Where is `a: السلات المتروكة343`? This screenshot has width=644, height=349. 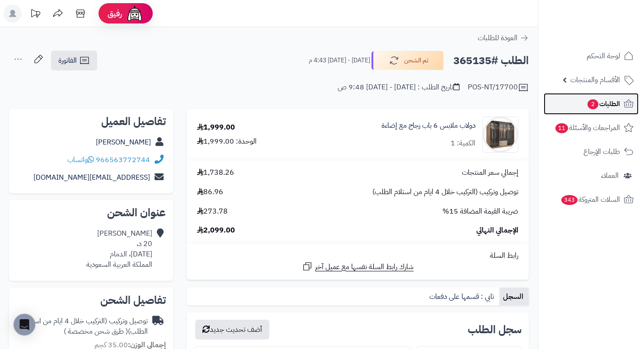
a: السلات المتروكة343 is located at coordinates (591, 200).